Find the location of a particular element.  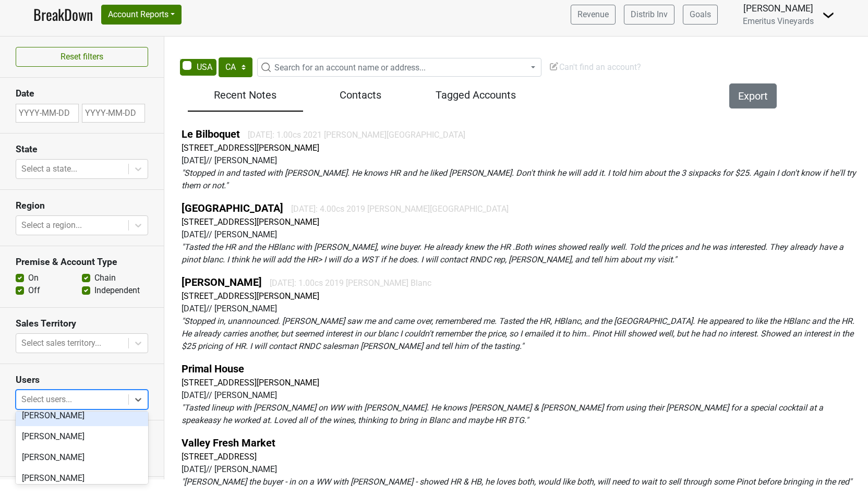

a: Primal House is located at coordinates (213, 369).